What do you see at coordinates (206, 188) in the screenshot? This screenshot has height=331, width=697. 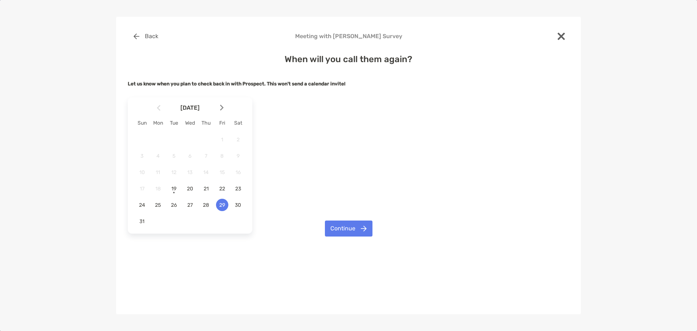 I see `span: 21` at bounding box center [206, 188].